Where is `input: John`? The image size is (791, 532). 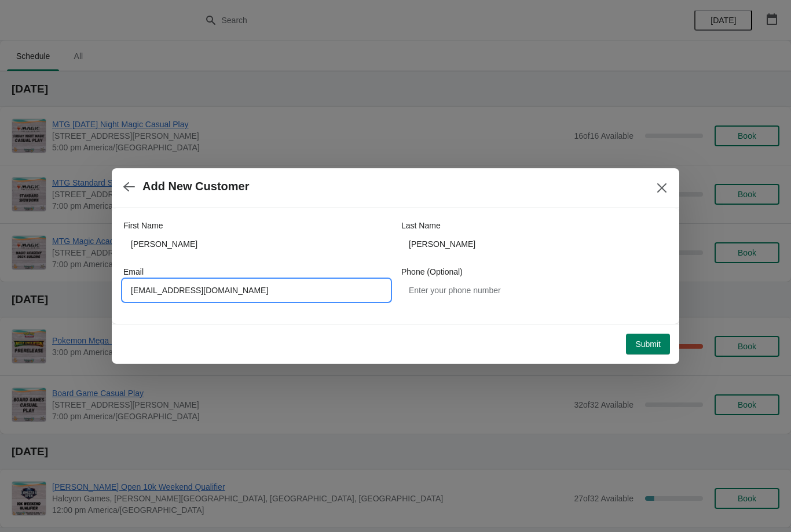 input: John is located at coordinates (256, 244).